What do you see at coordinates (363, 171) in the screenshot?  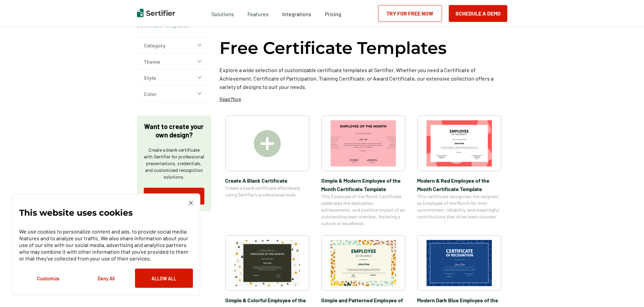 I see `a: Simple & Modern Employee of the Month Certificate TemplateSimple & Modern Employee of the Month C...` at bounding box center [363, 171].